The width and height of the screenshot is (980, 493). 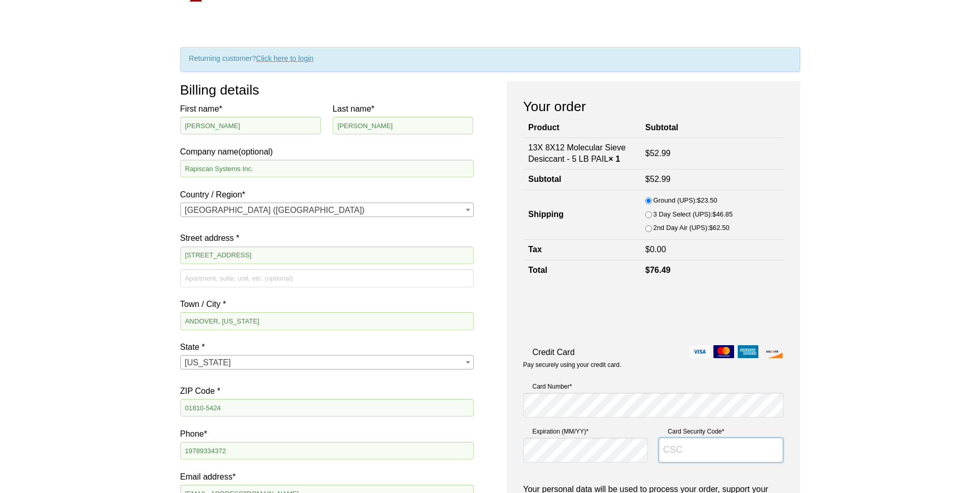 I want to click on bdi: 0.00, so click(x=656, y=249).